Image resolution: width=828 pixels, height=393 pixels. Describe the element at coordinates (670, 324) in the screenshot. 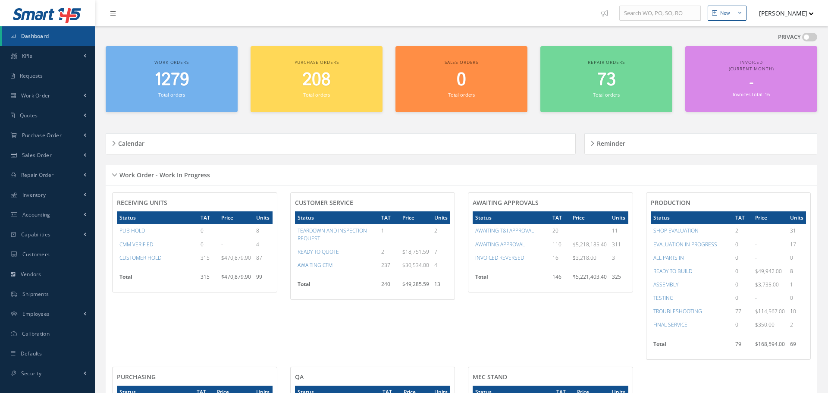

I see `a: FINAL SERVICE` at that location.